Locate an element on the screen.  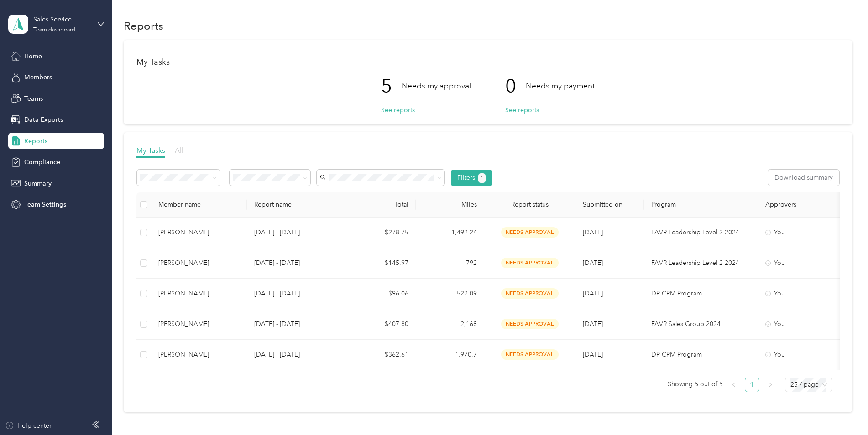
td: $96.06 is located at coordinates (381, 294).